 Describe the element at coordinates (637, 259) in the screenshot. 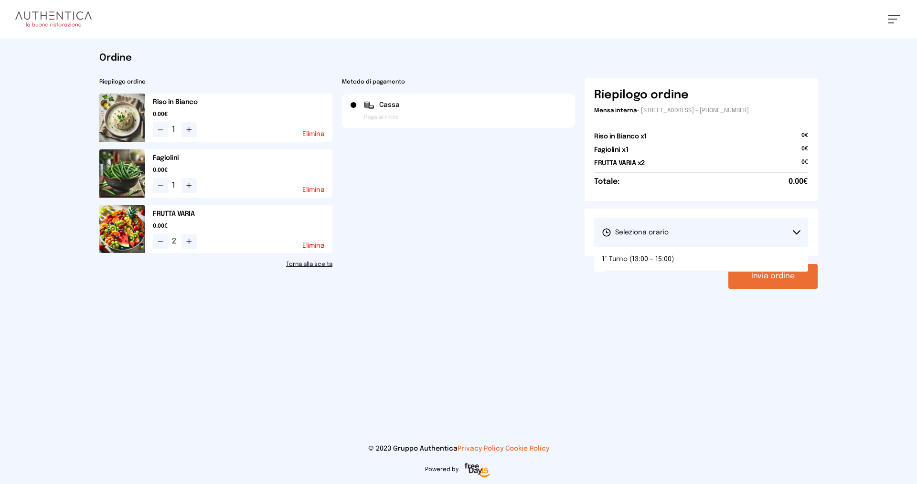

I see `span: 1° Turno (13:00 - 15:00)` at that location.